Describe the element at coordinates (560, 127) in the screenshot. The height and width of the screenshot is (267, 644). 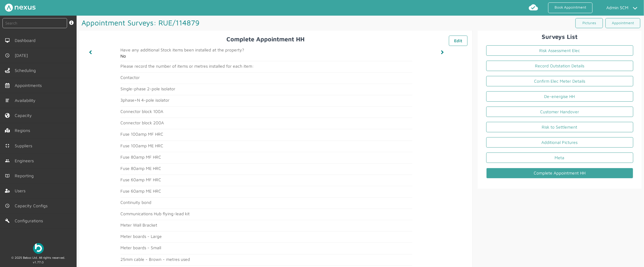
I see `a: Risk to Settlement` at that location.